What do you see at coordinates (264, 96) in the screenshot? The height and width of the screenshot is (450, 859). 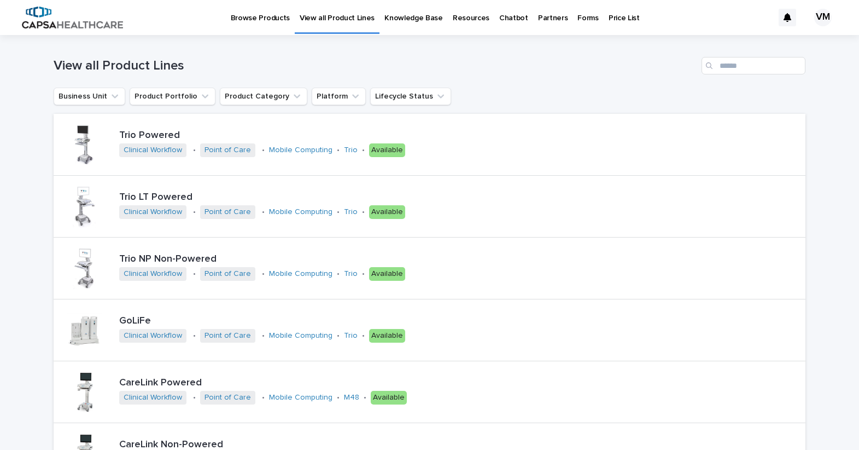 I see `button: Product Category` at bounding box center [264, 96].